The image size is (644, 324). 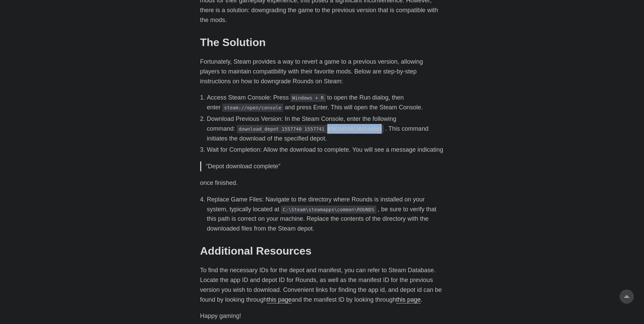 I want to click on h2: Additional Resources, so click(x=322, y=251).